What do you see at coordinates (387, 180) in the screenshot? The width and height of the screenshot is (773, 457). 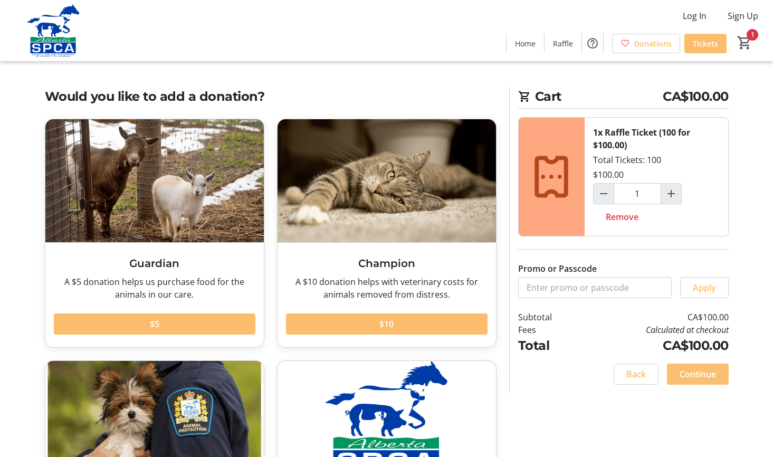 I see `img: Champion` at bounding box center [387, 180].